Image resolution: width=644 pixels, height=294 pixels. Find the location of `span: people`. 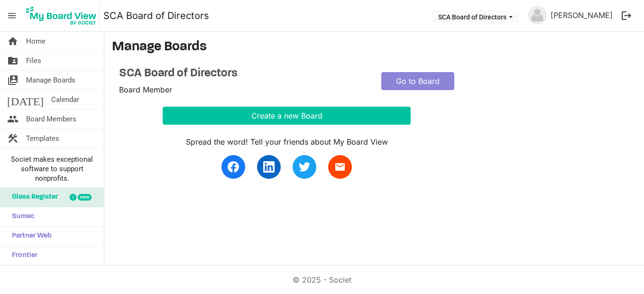

span: people is located at coordinates (13, 119).